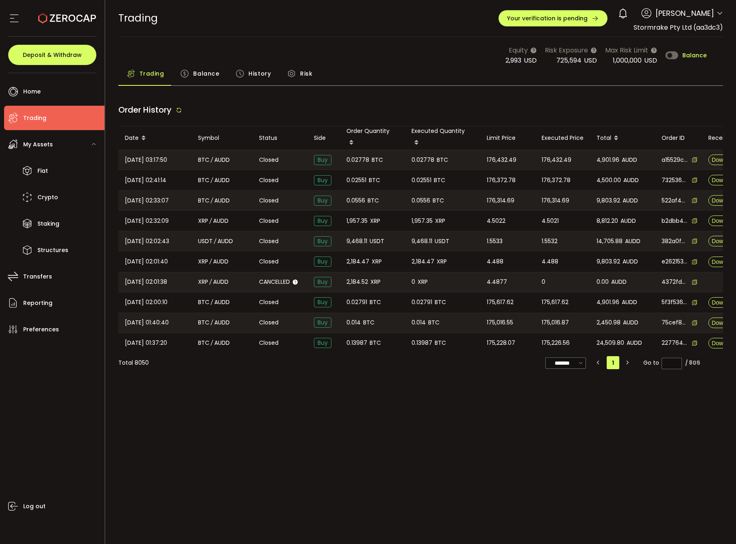 This screenshot has height=544, width=736. I want to click on span: 4372fdb4-218f-4188-8b05-1433bc0884a2, so click(675, 282).